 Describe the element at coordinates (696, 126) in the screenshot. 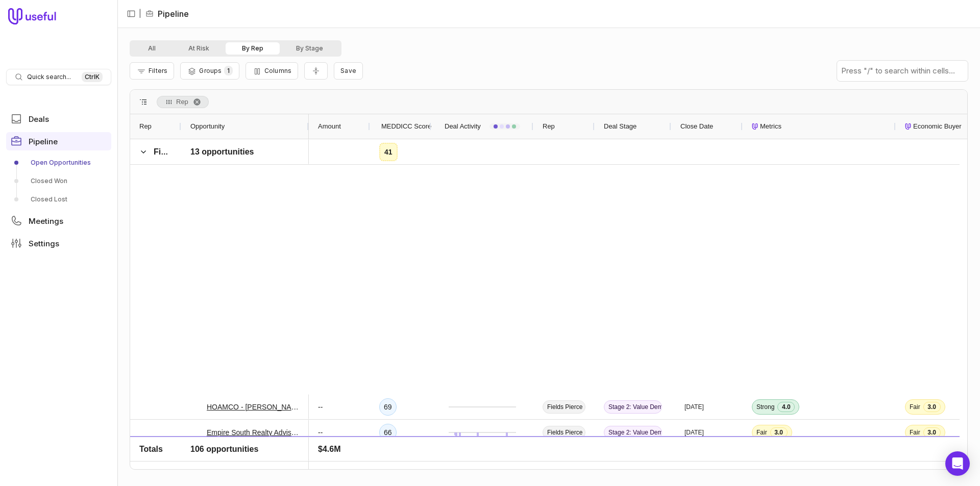

I see `span: Close Date` at that location.